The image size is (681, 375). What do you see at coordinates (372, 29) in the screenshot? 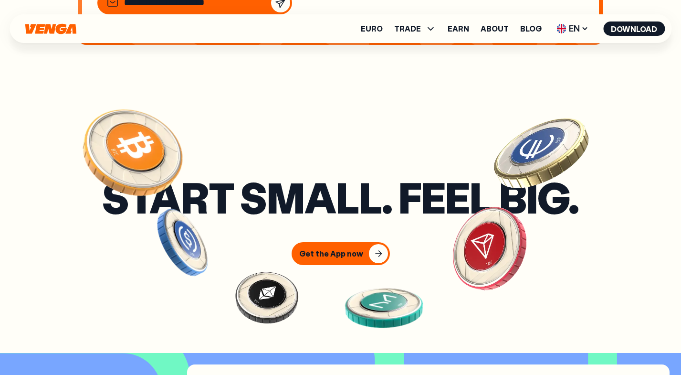
I see `a: Euro` at bounding box center [372, 29].